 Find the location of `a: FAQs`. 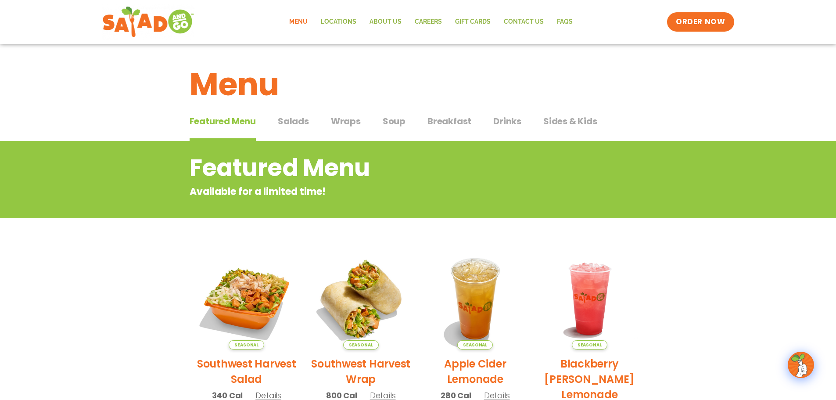

a: FAQs is located at coordinates (565, 22).